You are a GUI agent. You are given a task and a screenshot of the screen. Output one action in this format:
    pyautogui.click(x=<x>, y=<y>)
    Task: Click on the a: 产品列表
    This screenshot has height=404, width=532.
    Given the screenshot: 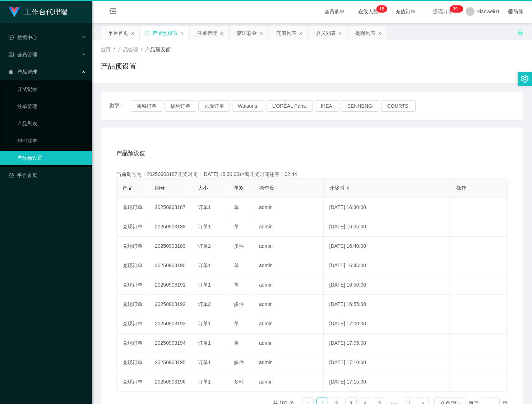 What is the action you would take?
    pyautogui.click(x=51, y=123)
    